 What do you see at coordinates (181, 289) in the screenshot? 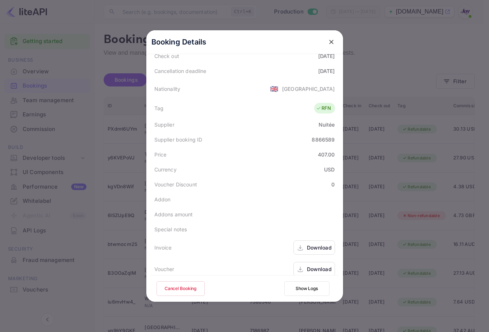
I see `button: Cancel Booking` at bounding box center [181, 289].